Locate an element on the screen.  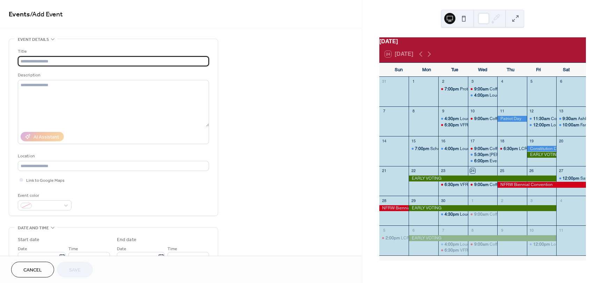
span: Date and time is located at coordinates (33, 228).